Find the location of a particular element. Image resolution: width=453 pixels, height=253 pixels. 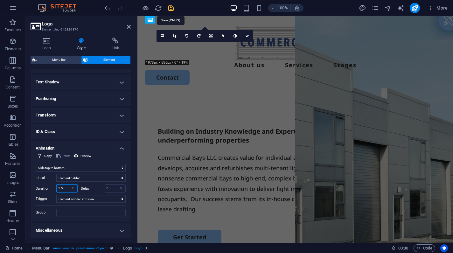

a: Click to cancel selection. Double-click to open Pages is located at coordinates (14, 248).